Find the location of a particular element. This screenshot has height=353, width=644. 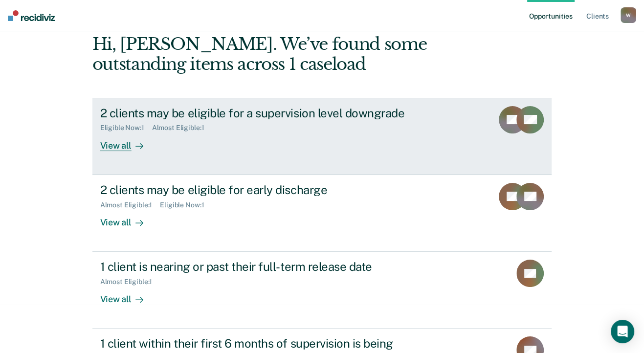

button: W is located at coordinates (629, 15).